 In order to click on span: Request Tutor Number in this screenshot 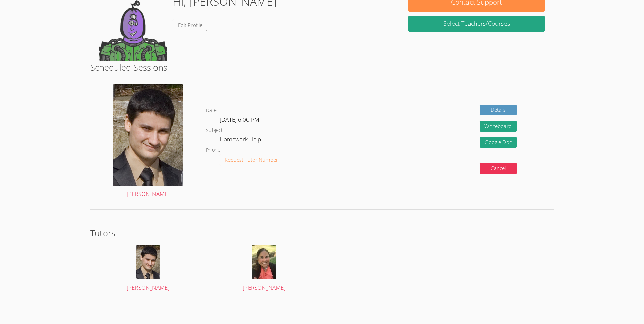, I will do `click(251, 159)`.